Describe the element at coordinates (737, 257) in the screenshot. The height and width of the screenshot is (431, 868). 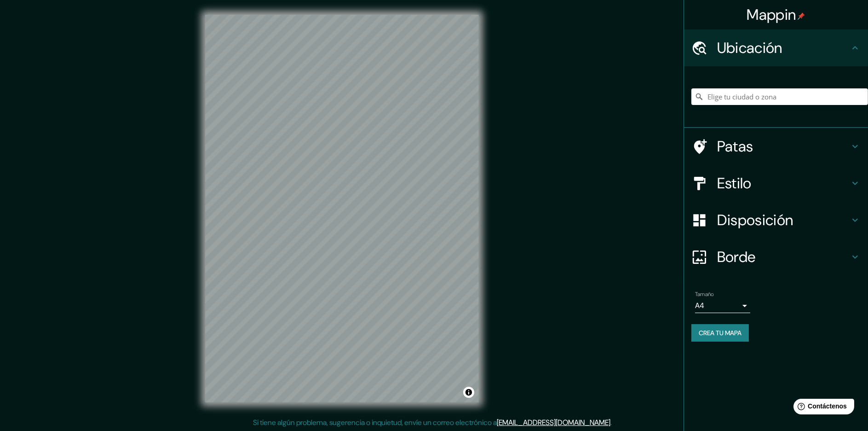
I see `font: Borde` at that location.